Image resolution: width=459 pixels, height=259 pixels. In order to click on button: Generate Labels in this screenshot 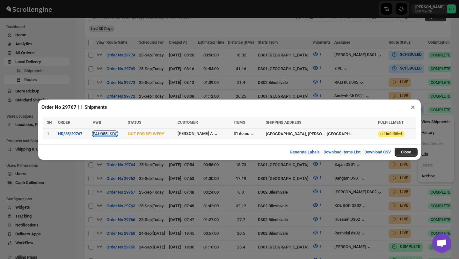, I will do `click(305, 152)`.